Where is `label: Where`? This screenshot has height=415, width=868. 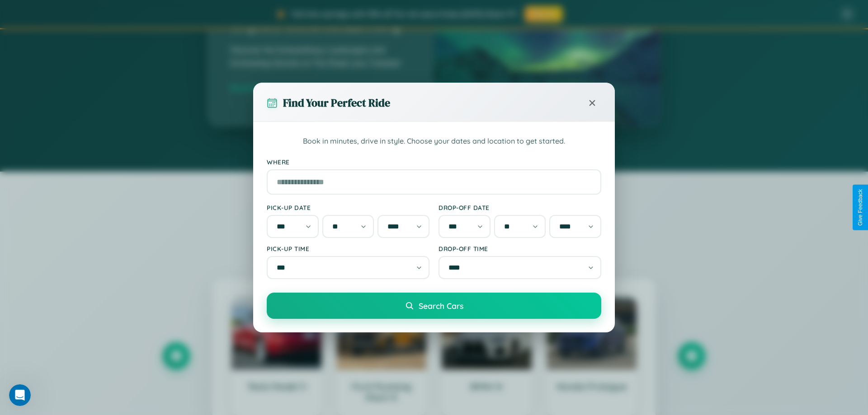
label: Where is located at coordinates (434, 162).